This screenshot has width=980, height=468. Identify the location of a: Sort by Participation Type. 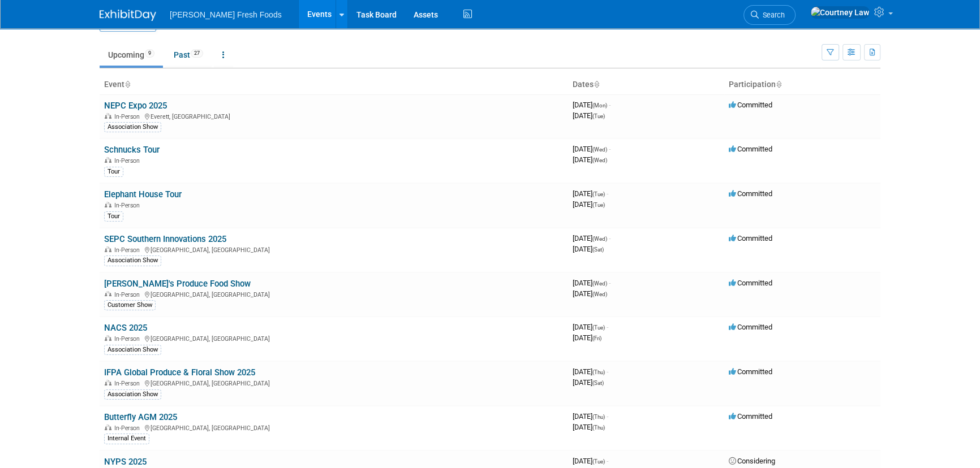
(778, 84).